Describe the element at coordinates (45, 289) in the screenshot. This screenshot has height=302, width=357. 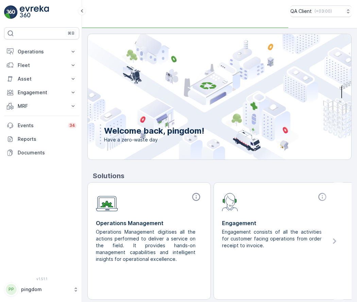
I see `p: pingdom` at that location.